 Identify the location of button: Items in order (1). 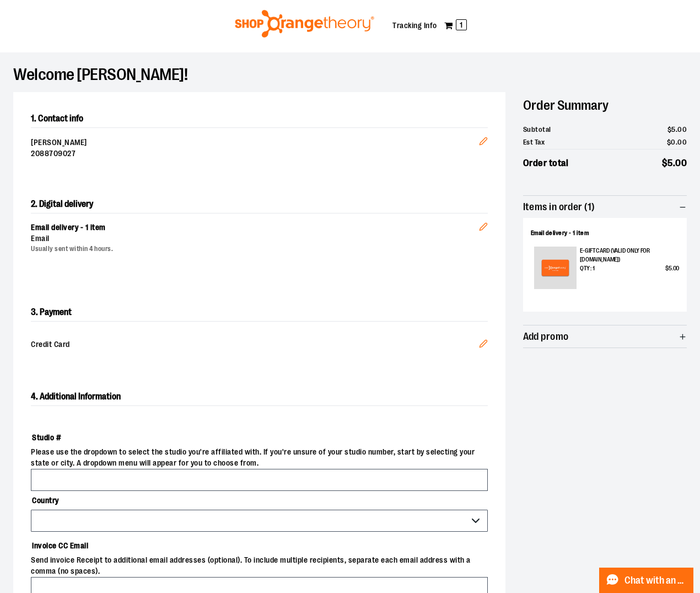
(606, 207).